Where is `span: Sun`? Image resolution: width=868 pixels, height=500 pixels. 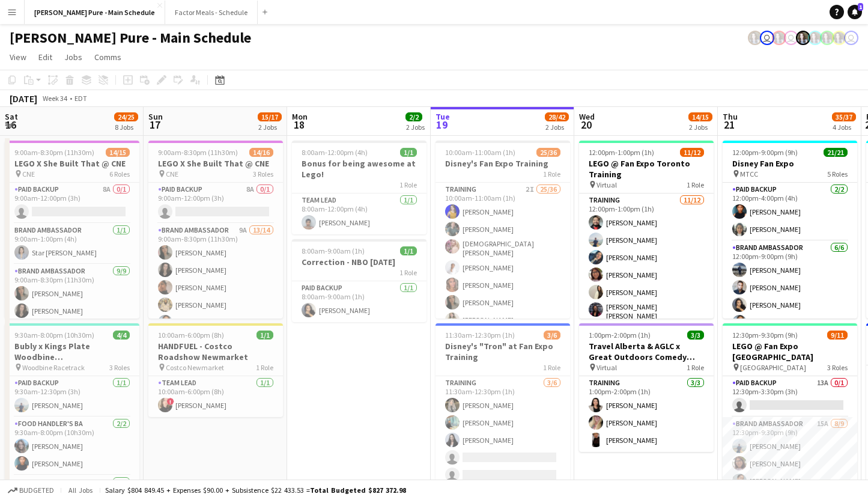 span: Sun is located at coordinates (156, 117).